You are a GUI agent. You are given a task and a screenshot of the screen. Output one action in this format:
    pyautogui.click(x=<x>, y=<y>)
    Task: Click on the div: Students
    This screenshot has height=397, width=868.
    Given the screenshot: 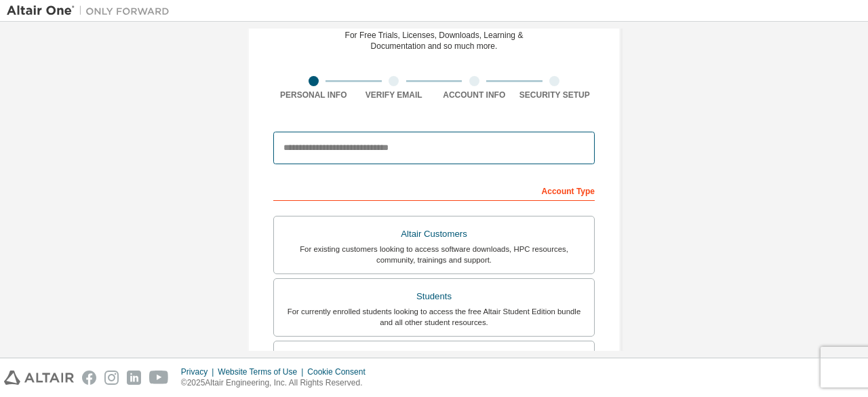 What is the action you would take?
    pyautogui.click(x=434, y=297)
    